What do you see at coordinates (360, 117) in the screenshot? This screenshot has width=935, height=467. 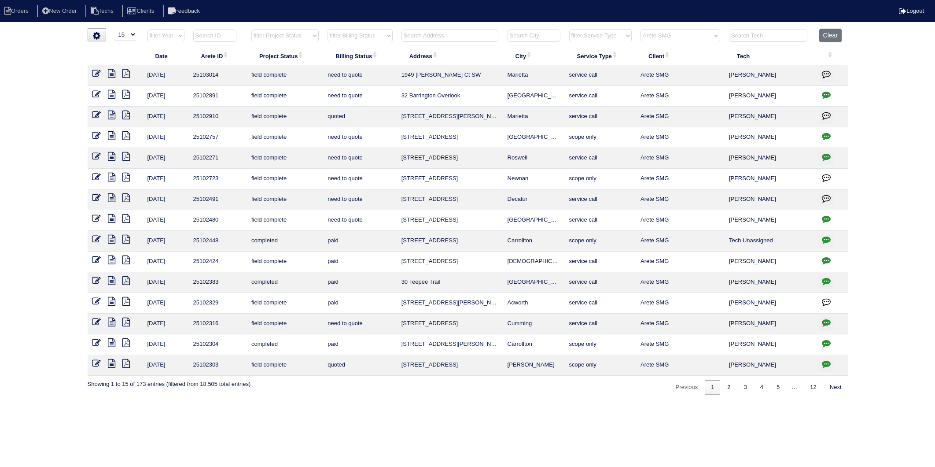 I see `td: quoted` at bounding box center [360, 117].